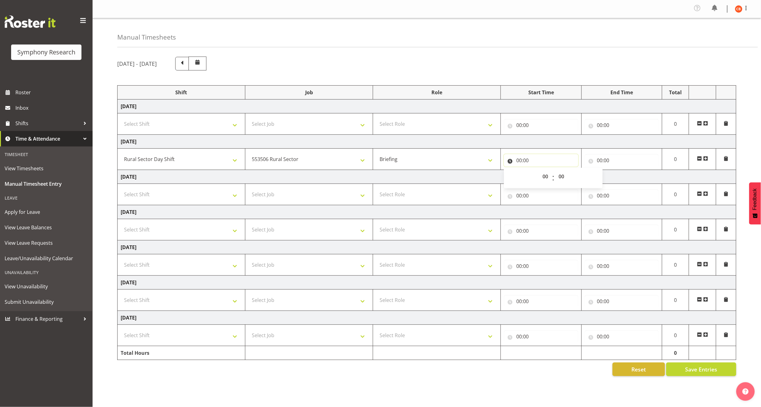 The width and height of the screenshot is (761, 407). Describe the element at coordinates (46, 168) in the screenshot. I see `a: View Timesheets` at that location.